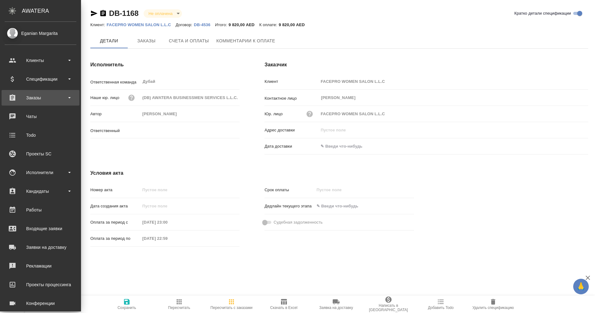 The image size is (595, 313). What do you see at coordinates (41, 210) in the screenshot?
I see `div: Работы` at bounding box center [41, 210].